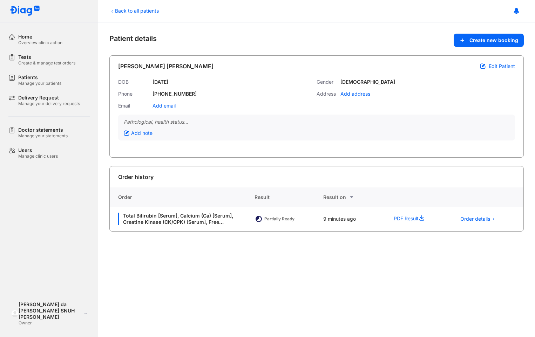 The height and width of the screenshot is (337, 535). Describe the element at coordinates (43, 130) in the screenshot. I see `div: Doctor statements` at that location.